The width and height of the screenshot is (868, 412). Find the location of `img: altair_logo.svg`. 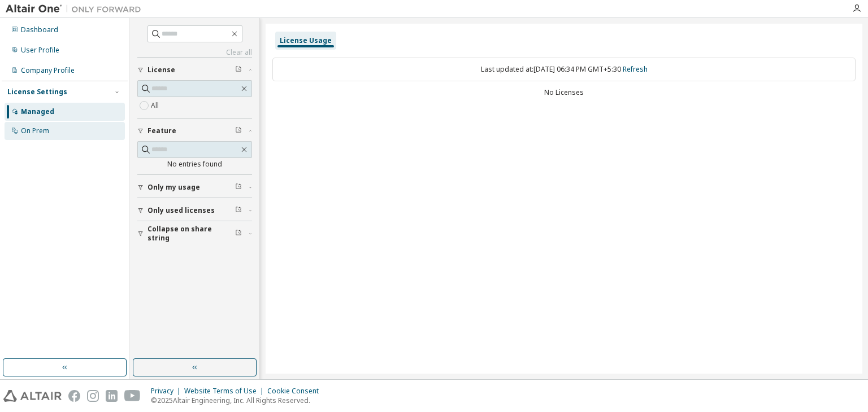

img: altair_logo.svg is located at coordinates (32, 396).